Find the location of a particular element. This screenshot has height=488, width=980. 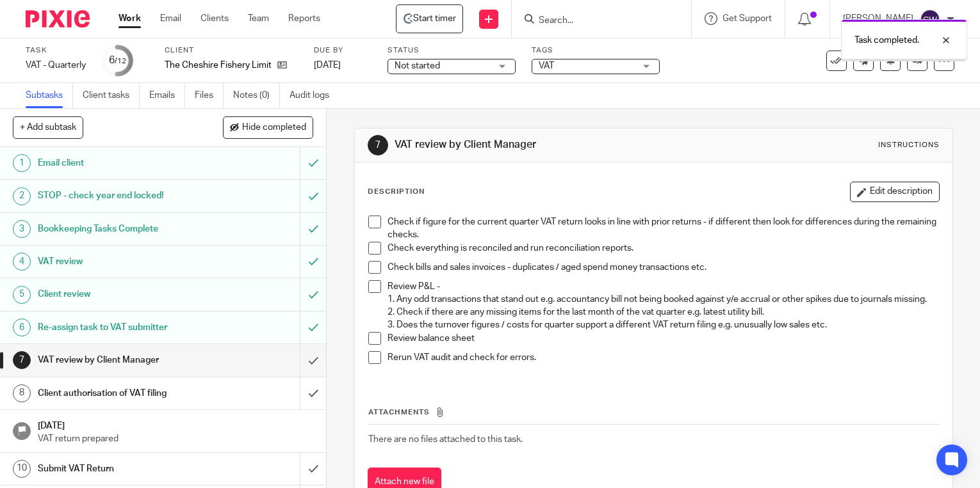

a: Emails is located at coordinates (167, 95).